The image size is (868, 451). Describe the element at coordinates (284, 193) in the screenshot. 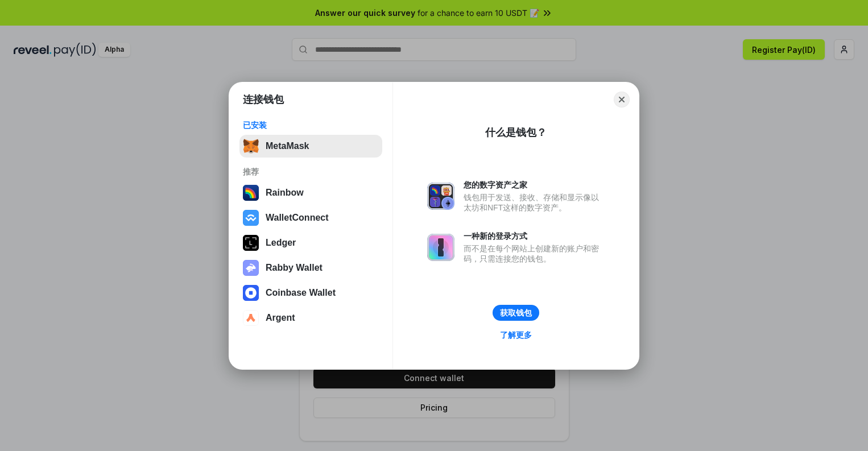

I see `div: Rainbow` at that location.